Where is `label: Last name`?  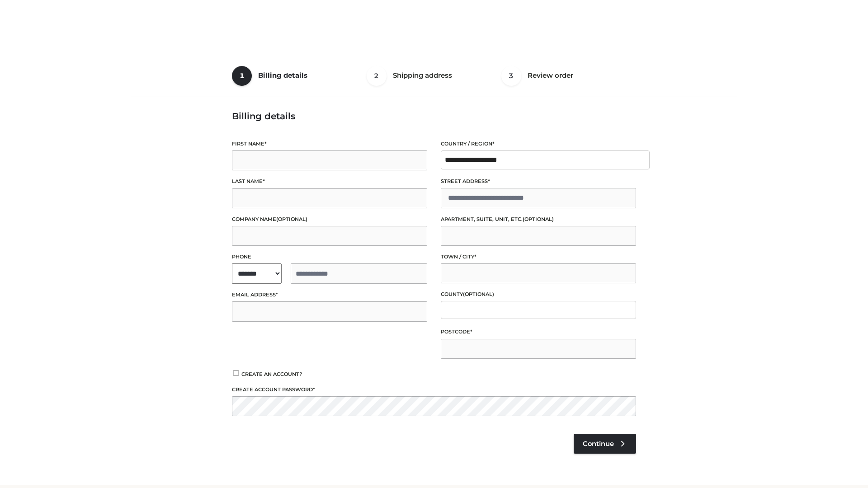 label: Last name is located at coordinates (330, 182).